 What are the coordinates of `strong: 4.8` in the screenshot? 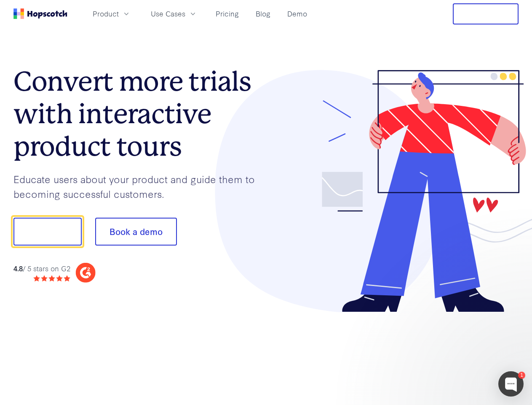 It's located at (18, 268).